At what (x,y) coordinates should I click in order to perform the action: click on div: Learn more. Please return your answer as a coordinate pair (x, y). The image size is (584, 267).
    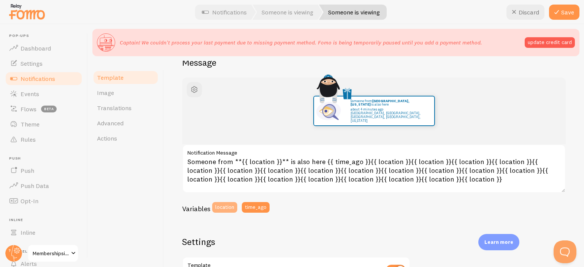
    Looking at the image, I should click on (499, 242).